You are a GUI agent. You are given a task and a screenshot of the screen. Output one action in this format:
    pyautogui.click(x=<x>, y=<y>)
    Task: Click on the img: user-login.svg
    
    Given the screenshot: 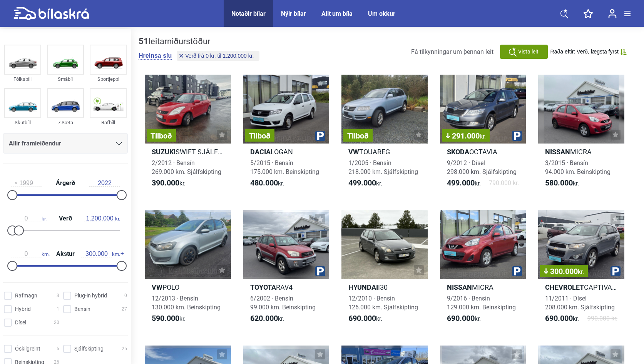 What is the action you would take?
    pyautogui.click(x=612, y=14)
    